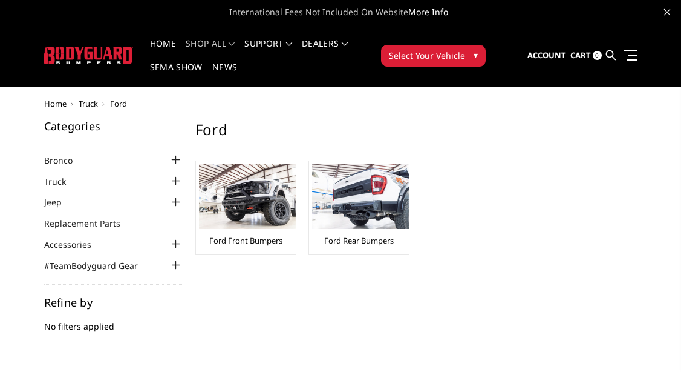 The width and height of the screenshot is (681, 372). What do you see at coordinates (359, 240) in the screenshot?
I see `a: Ford Rear Bumpers` at bounding box center [359, 240].